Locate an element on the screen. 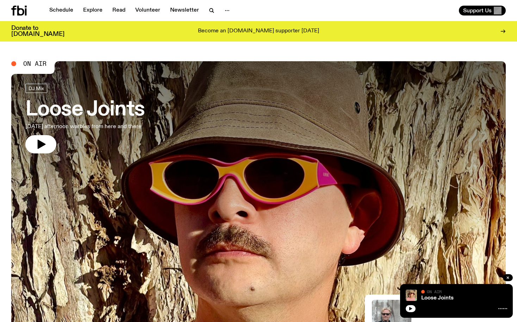 The image size is (517, 322). a: Explore is located at coordinates (93, 11).